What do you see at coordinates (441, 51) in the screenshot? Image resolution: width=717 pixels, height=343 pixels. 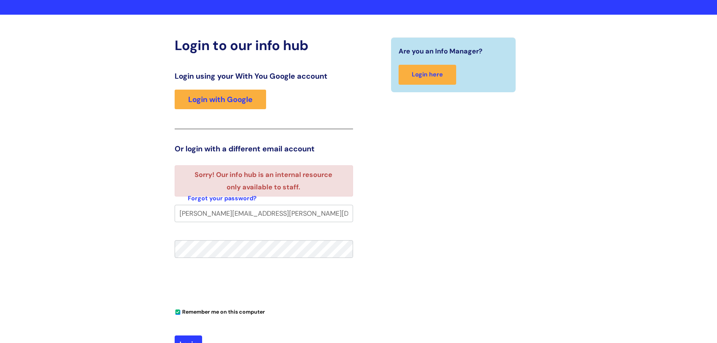 I see `span: Are you an Info Manager?` at bounding box center [441, 51].